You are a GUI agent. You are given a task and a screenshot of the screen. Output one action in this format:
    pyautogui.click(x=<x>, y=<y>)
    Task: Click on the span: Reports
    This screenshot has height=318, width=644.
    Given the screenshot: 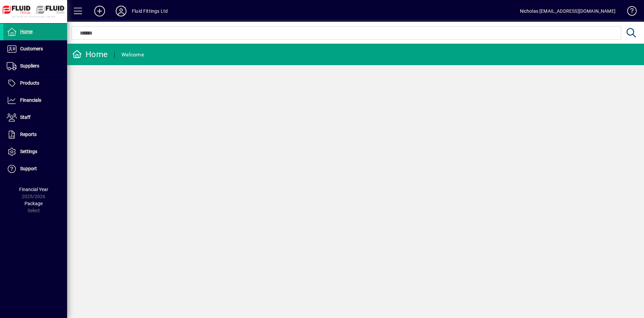 What is the action you would take?
    pyautogui.click(x=28, y=134)
    